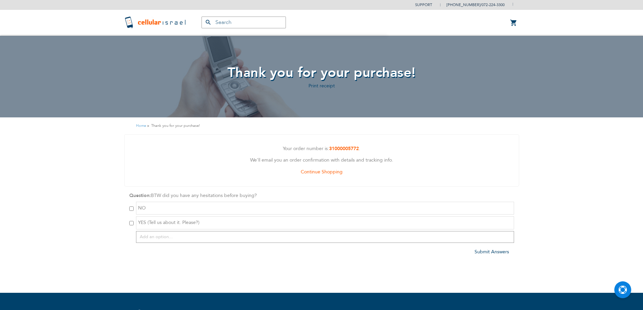 This screenshot has height=310, width=643. I want to click on span: YES (Tell us about it. Please?), so click(169, 222).